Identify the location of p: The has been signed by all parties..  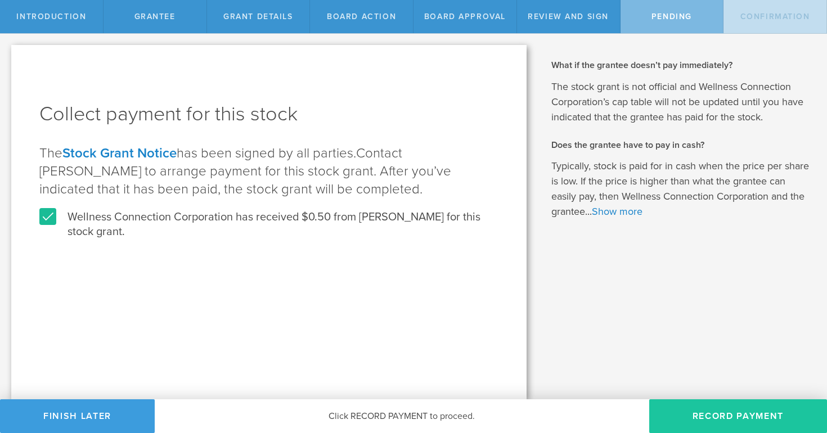
(269, 172).